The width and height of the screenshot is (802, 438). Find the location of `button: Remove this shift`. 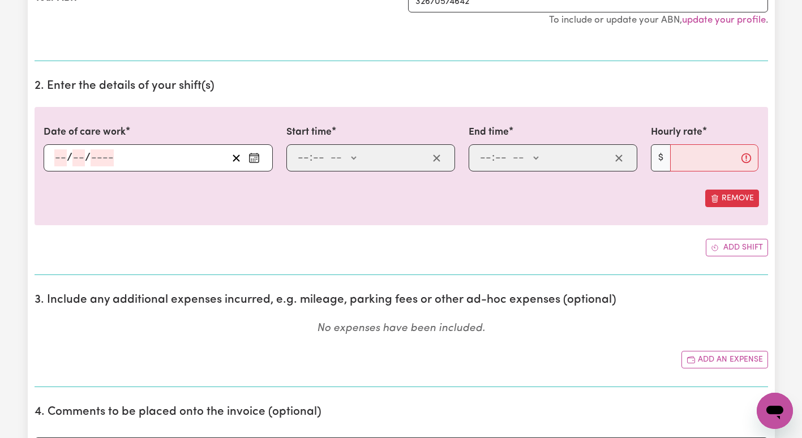

button: Remove this shift is located at coordinates (732, 198).